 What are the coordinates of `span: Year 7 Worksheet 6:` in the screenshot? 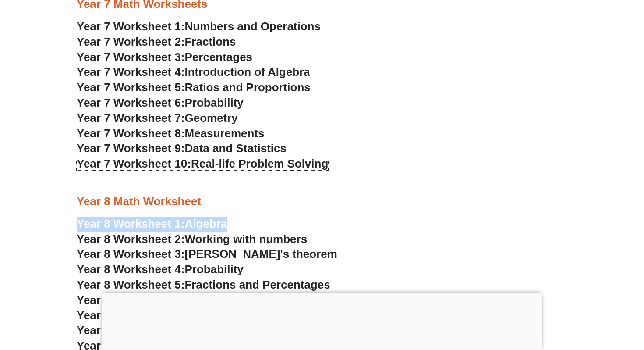 It's located at (130, 102).